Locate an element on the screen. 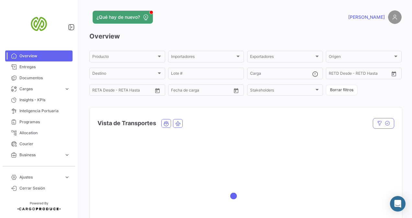  span: ¿Qué hay de nuevo? is located at coordinates (118, 17).